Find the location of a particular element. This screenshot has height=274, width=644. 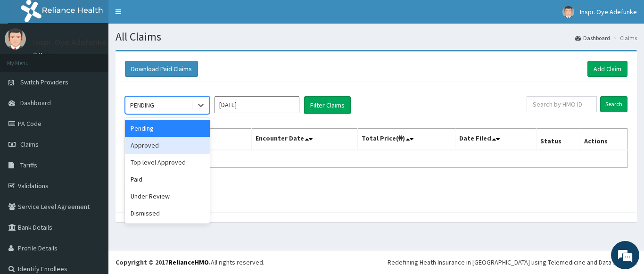

span: Dashboard is located at coordinates (35, 103).